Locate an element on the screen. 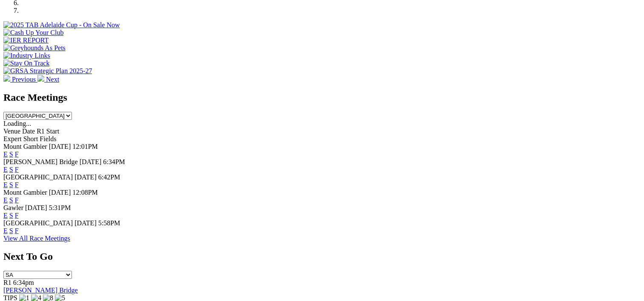 The image size is (644, 301). span: 6:34pm is located at coordinates (23, 282).